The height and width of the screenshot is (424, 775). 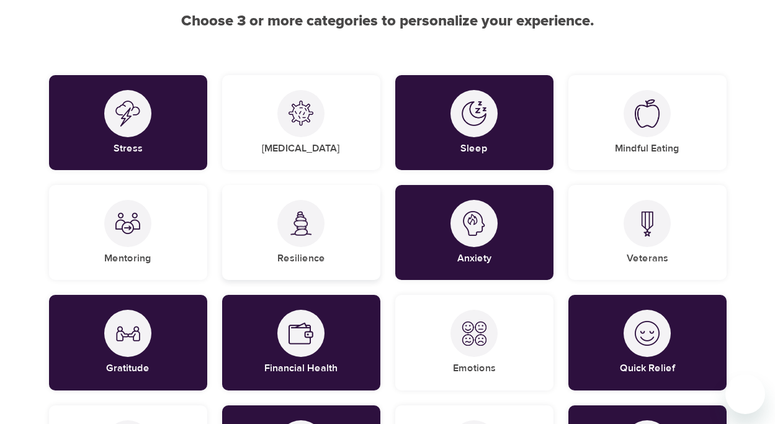 What do you see at coordinates (128, 232) in the screenshot?
I see `div: MentoringMentoring` at bounding box center [128, 232].